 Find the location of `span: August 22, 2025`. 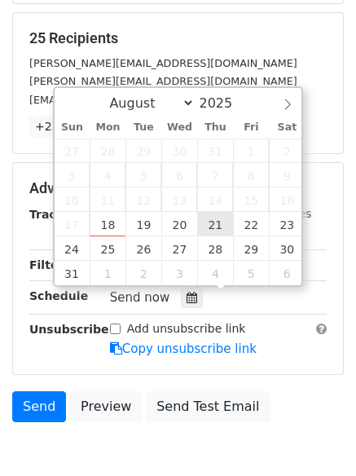

span: August 22, 2025 is located at coordinates (251, 224).